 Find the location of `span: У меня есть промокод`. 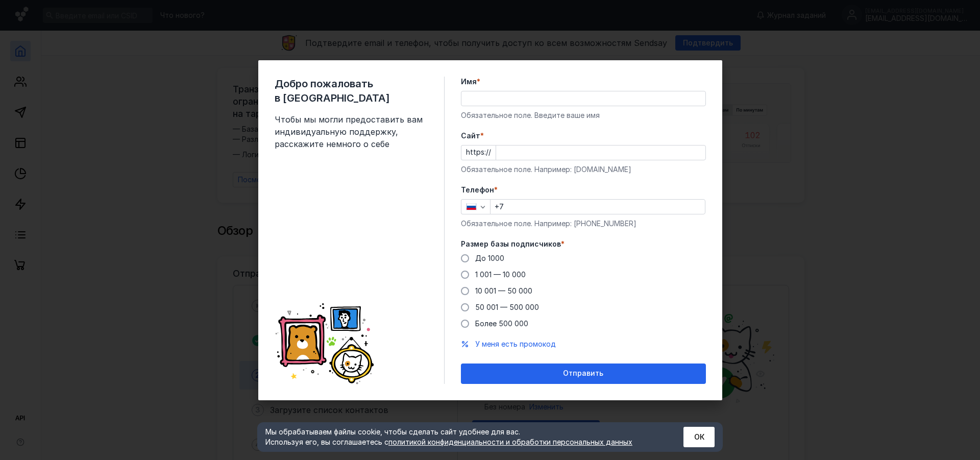

span: У меня есть промокод is located at coordinates (516, 344).